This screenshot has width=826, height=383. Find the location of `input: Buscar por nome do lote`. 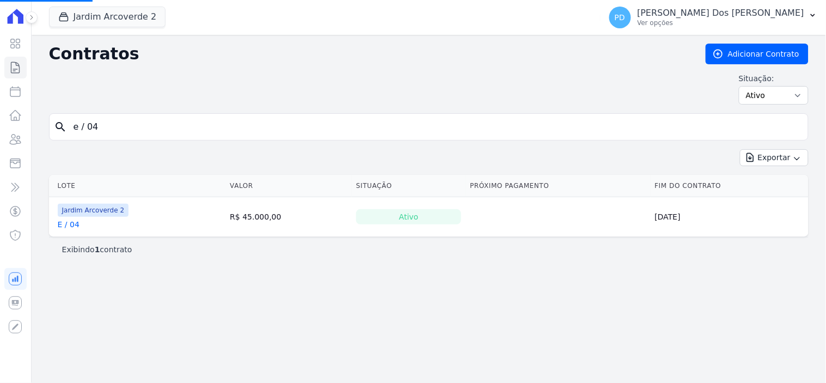

input: Buscar por nome do lote is located at coordinates (435, 127).